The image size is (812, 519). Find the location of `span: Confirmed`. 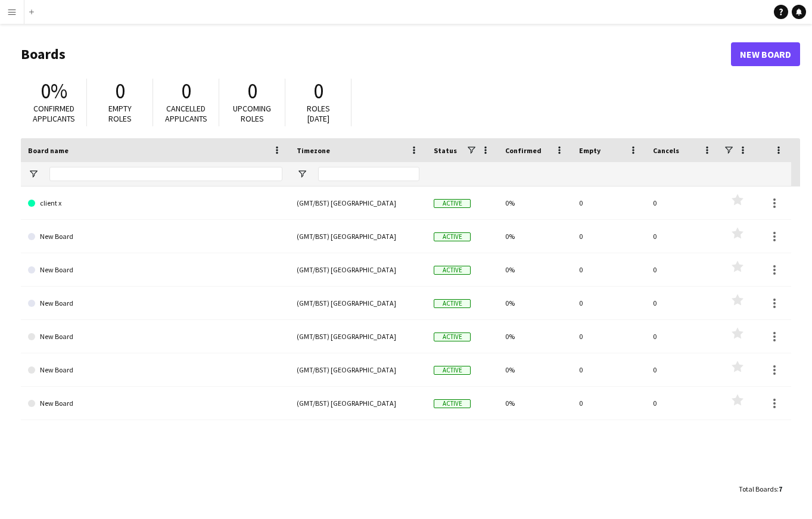

span: Confirmed is located at coordinates (523, 150).